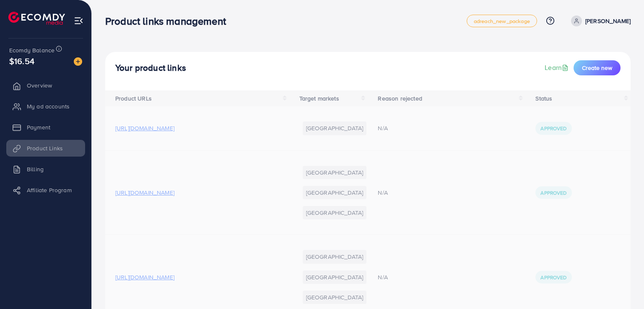  I want to click on h4: Your product links, so click(151, 68).